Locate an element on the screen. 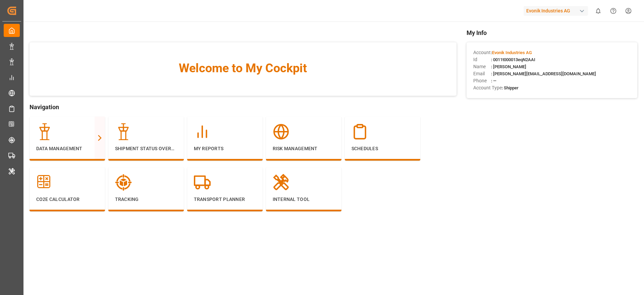 The image size is (644, 295). span: Email is located at coordinates (482, 74).